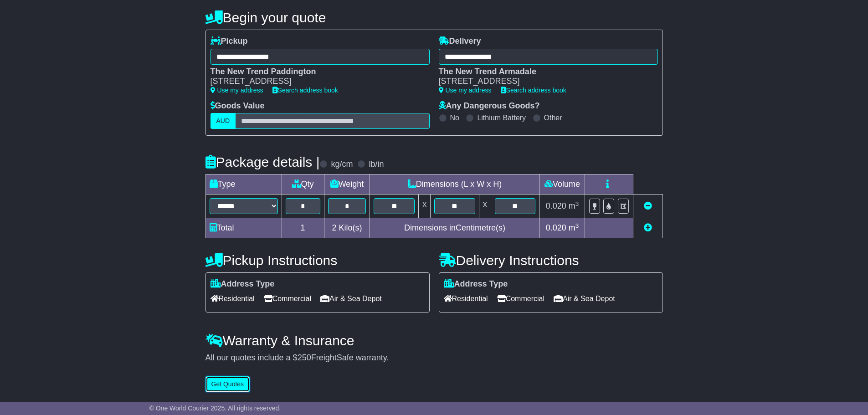 This screenshot has width=868, height=415. What do you see at coordinates (243, 228) in the screenshot?
I see `td: Total` at bounding box center [243, 228].